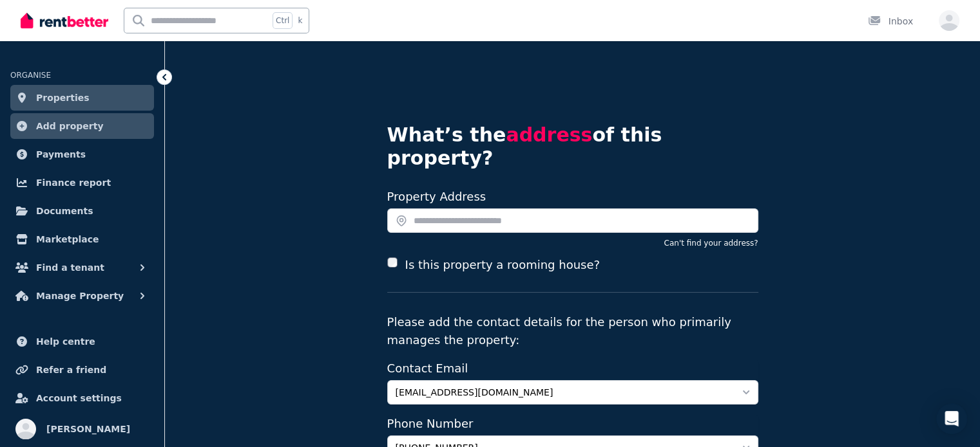 The width and height of the screenshot is (980, 447). Describe the element at coordinates (710, 243) in the screenshot. I see `button: Can't find your address?` at that location.